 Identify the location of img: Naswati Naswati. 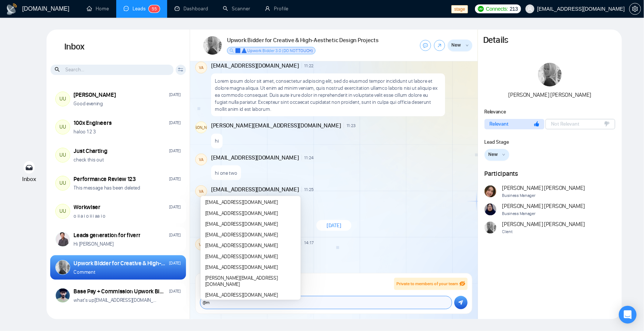
(490, 210).